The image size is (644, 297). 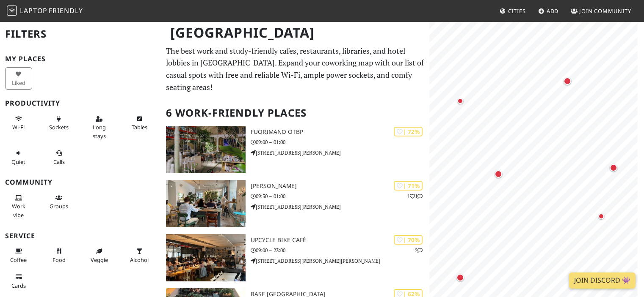 I want to click on h3: Community, so click(x=81, y=182).